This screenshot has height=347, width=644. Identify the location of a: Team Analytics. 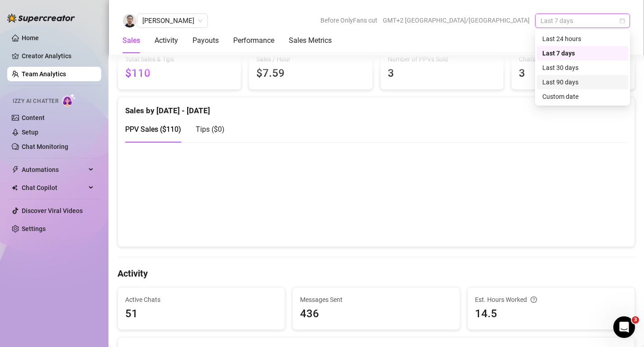
(43, 74).